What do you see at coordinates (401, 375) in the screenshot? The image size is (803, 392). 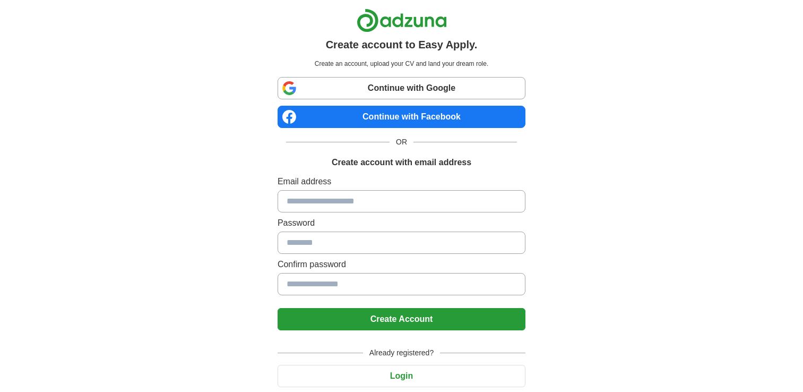 I see `a: Login` at bounding box center [401, 375].